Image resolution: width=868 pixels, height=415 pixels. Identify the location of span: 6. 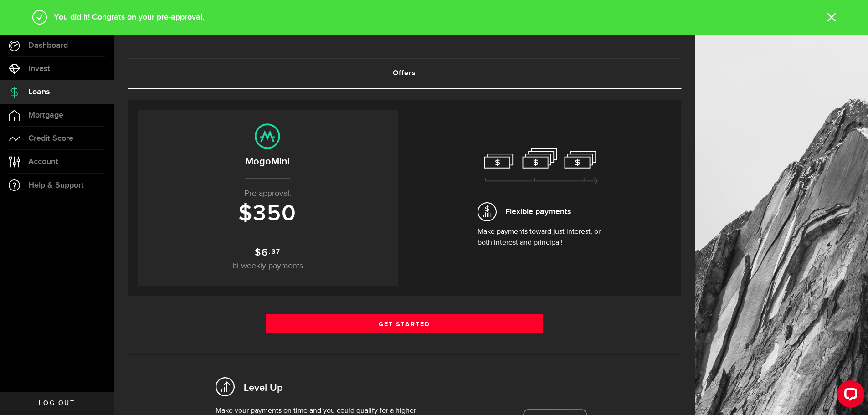
(265, 253).